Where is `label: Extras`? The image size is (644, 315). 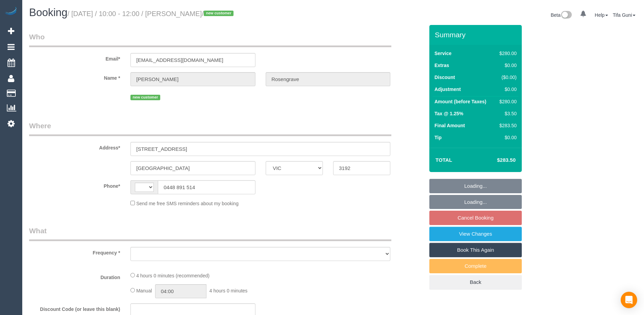
label: Extras is located at coordinates (442, 65).